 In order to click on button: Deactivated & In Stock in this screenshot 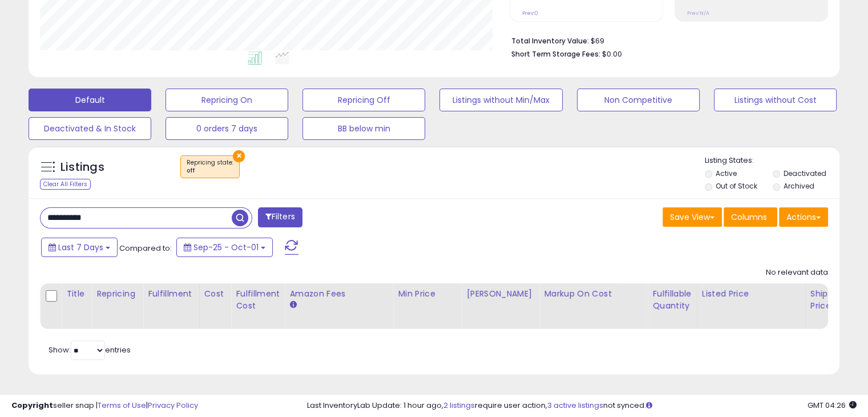, I will do `click(89, 128)`.